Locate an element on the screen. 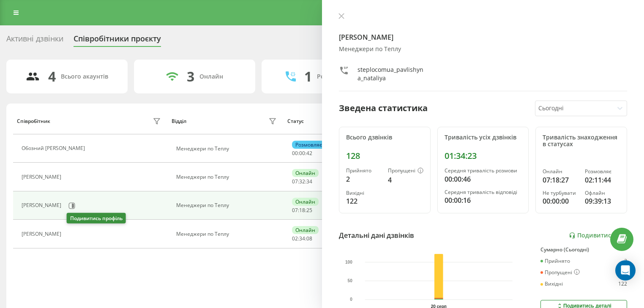 This screenshot has width=644, height=308. div: 02:11:44 is located at coordinates (602, 180).